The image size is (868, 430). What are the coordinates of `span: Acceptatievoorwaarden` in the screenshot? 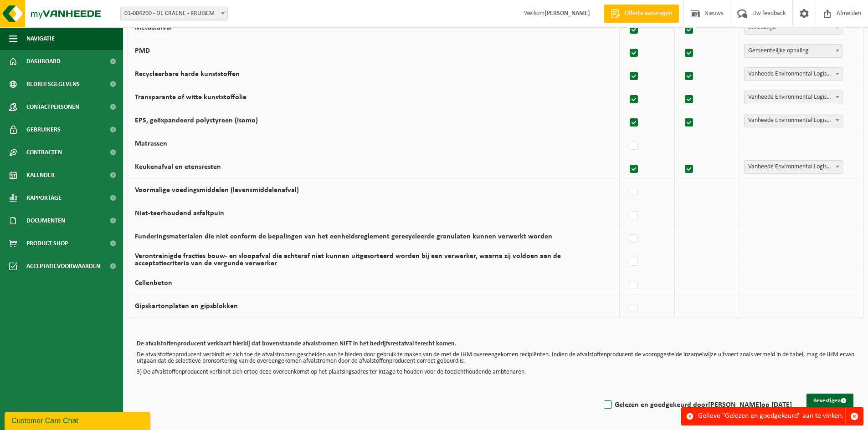 It's located at (63, 267).